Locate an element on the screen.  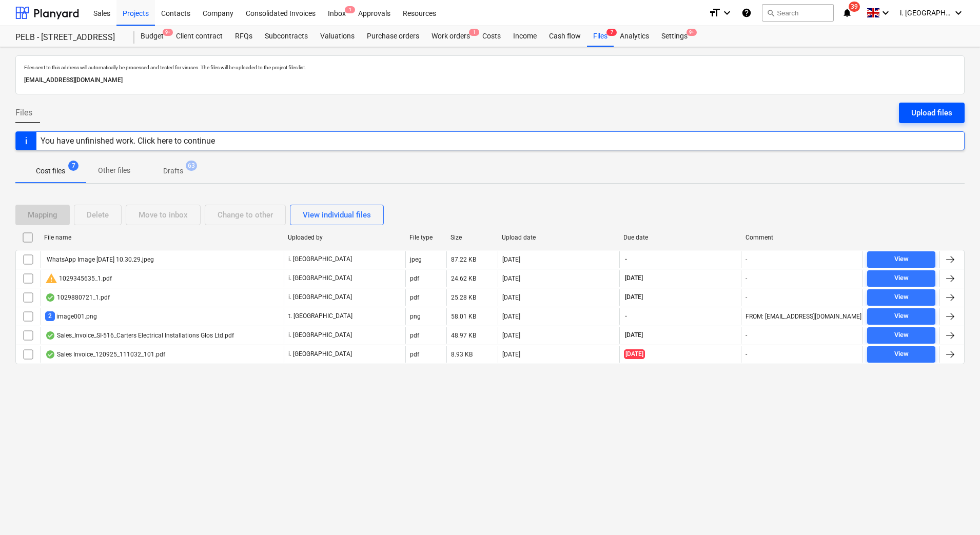
div: Settings is located at coordinates (674, 36).